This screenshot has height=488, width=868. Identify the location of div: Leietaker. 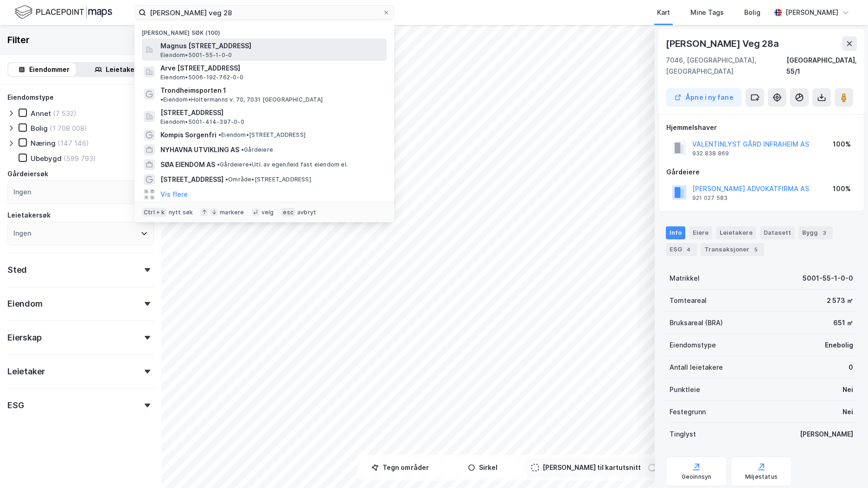
(26, 371).